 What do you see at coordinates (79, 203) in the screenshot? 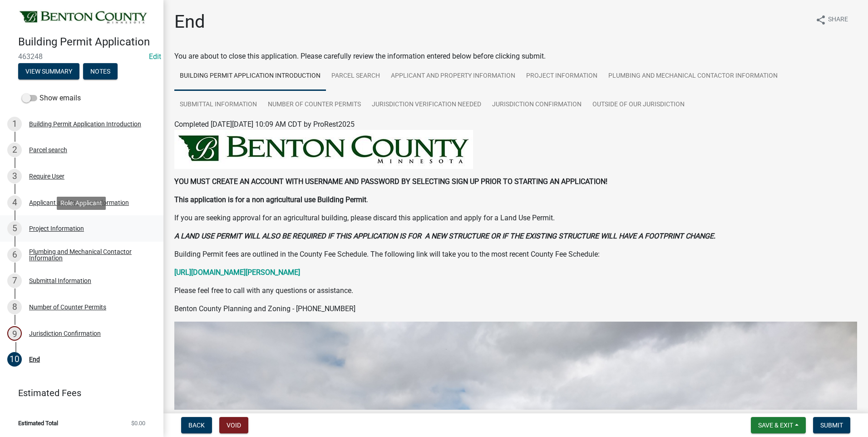
I see `div: Applicant and Property Information` at bounding box center [79, 203].